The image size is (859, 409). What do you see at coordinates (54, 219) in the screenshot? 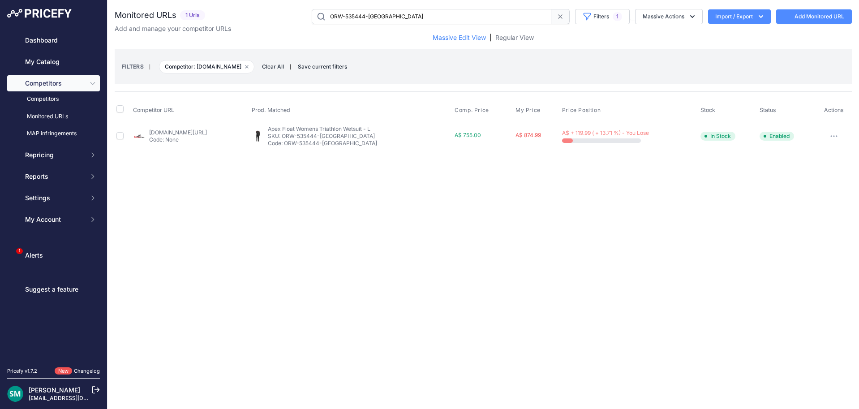
I see `span: My Account` at bounding box center [54, 219].